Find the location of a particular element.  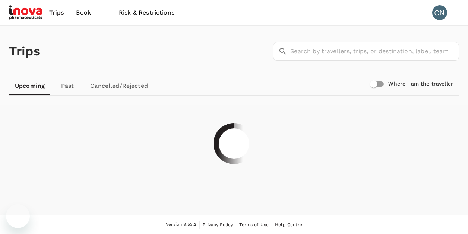

input: Search by travellers, trips, or destination, label, team is located at coordinates (375, 51).